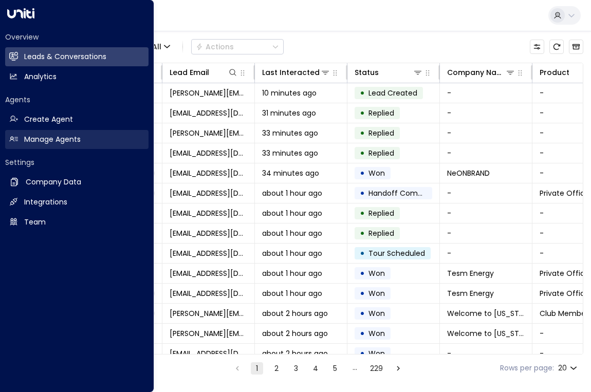  I want to click on span: 10 minutes ago, so click(289, 93).